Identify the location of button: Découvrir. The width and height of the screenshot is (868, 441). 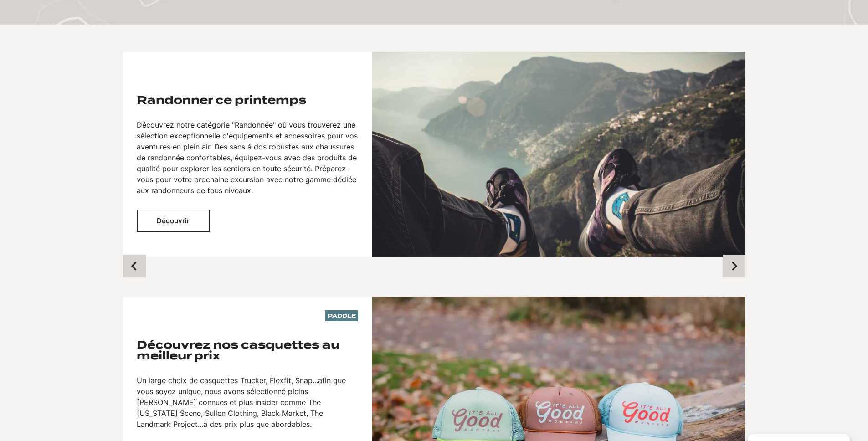
(173, 220).